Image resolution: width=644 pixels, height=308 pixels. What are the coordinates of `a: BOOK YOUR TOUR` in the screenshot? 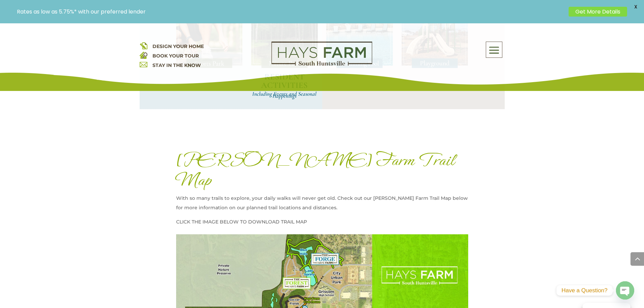 It's located at (175, 56).